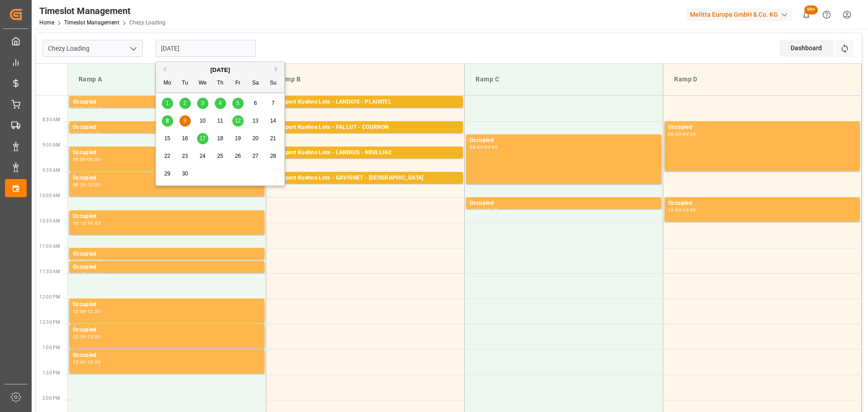 Image resolution: width=868 pixels, height=412 pixels. Describe the element at coordinates (51, 170) in the screenshot. I see `span: 9:30 AM` at that location.